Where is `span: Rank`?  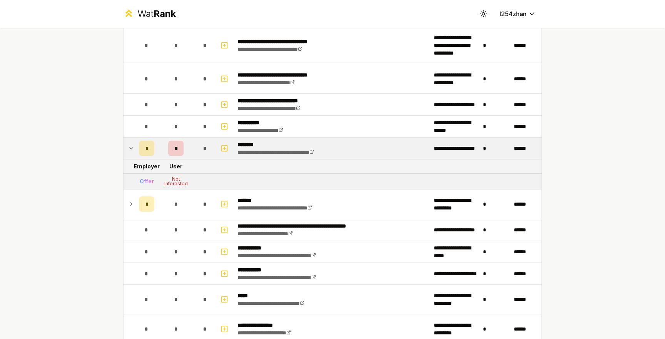
span: Rank is located at coordinates (165, 13).